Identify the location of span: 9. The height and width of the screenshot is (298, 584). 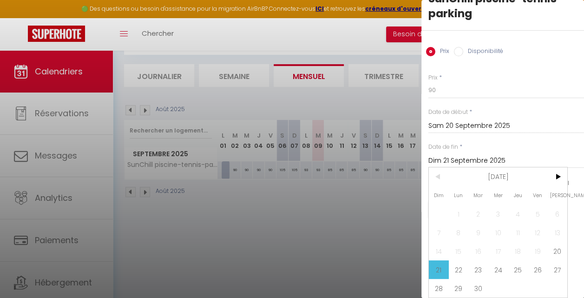
(478, 232).